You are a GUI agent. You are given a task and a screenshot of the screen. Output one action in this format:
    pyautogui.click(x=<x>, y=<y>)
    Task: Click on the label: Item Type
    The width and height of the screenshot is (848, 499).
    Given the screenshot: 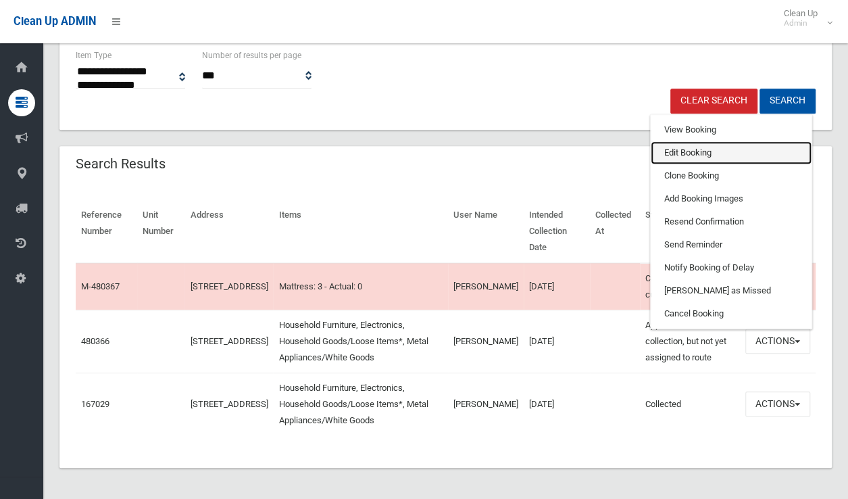 What is the action you would take?
    pyautogui.click(x=93, y=55)
    